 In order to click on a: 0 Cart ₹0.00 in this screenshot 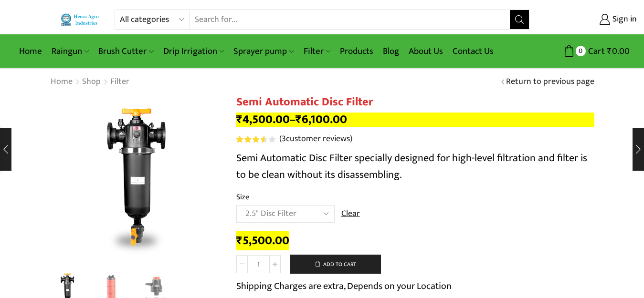, I will do `click(584, 51)`.